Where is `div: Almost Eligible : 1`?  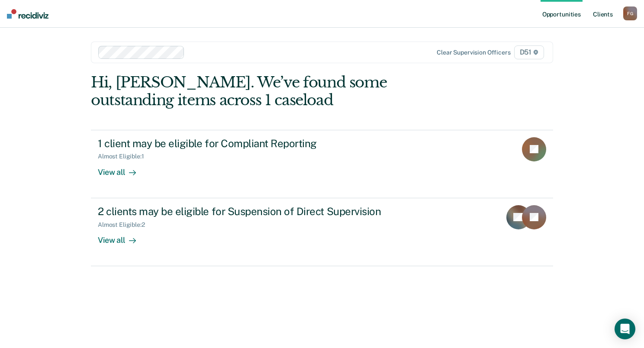 div: Almost Eligible : 1 is located at coordinates (125, 156).